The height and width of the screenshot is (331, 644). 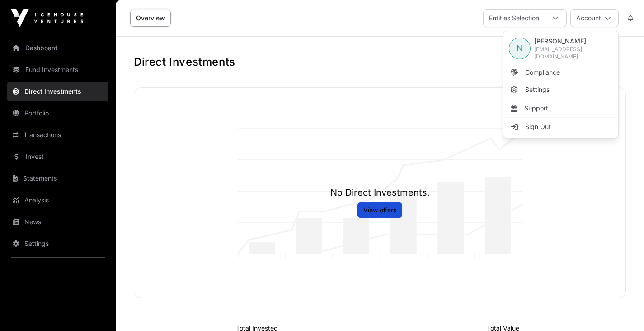 I want to click on a: View offers, so click(x=380, y=210).